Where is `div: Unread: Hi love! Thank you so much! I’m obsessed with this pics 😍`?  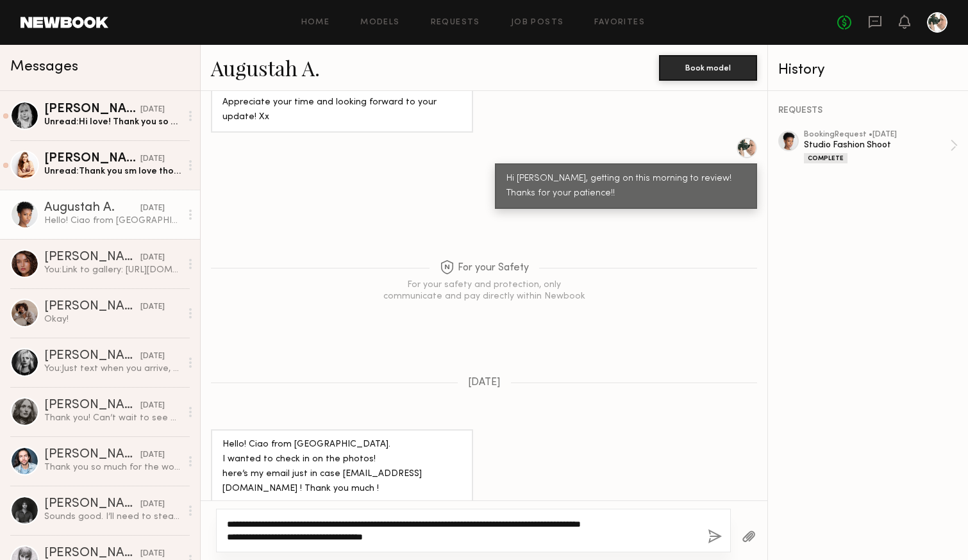 div: Unread: Hi love! Thank you so much! I’m obsessed with this pics 😍 is located at coordinates (112, 121).